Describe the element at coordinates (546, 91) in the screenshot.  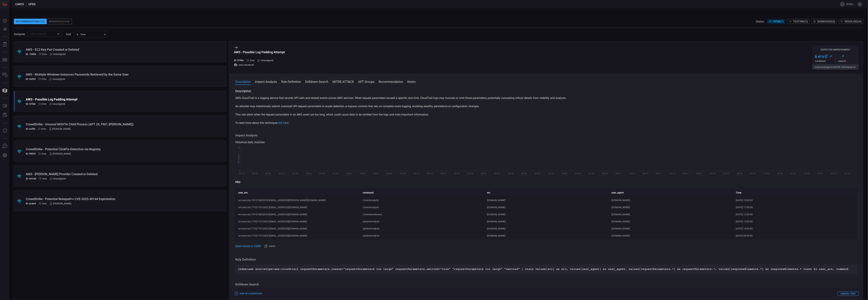
I see `h3: Description` at that location.